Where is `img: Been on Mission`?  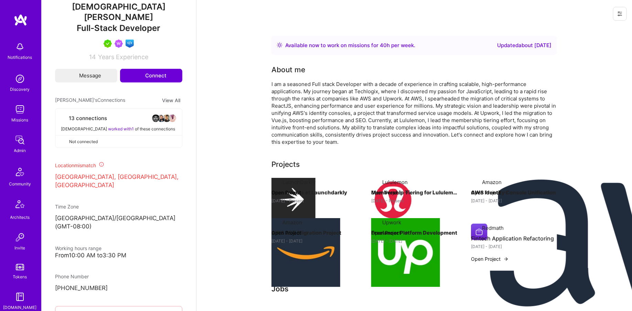 img: Been on Mission is located at coordinates (119, 44).